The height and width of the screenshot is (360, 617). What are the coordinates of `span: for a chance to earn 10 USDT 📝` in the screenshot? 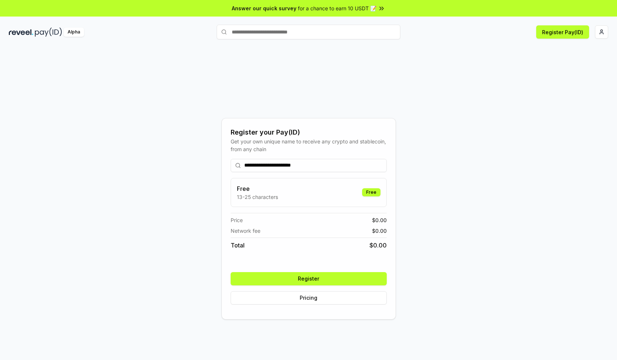 It's located at (337, 8).